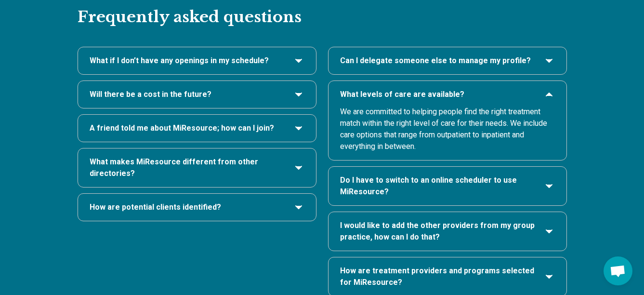  Describe the element at coordinates (438, 277) in the screenshot. I see `span: How are treatment providers and programs selected for MiResource?` at that location.